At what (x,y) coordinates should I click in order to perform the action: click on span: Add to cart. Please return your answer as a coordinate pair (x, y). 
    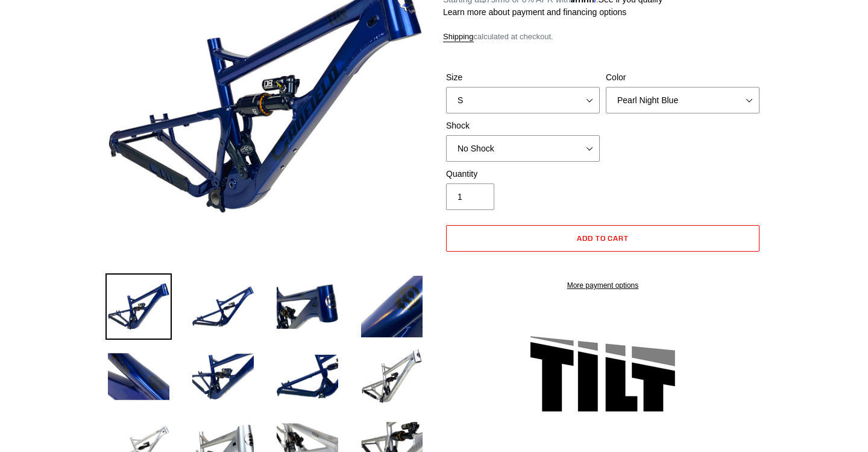
    Looking at the image, I should click on (603, 238).